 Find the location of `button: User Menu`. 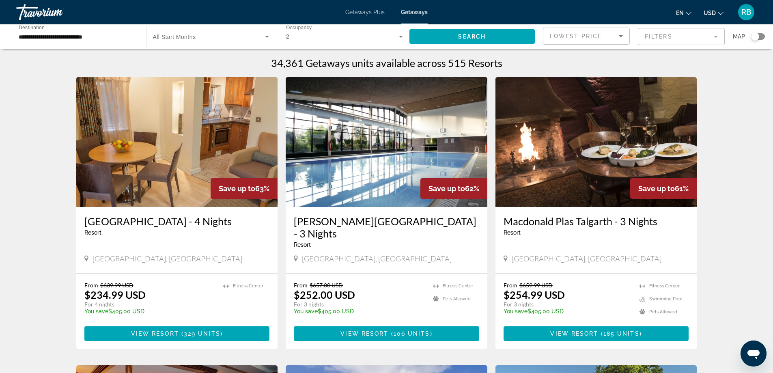

button: User Menu is located at coordinates (746, 12).